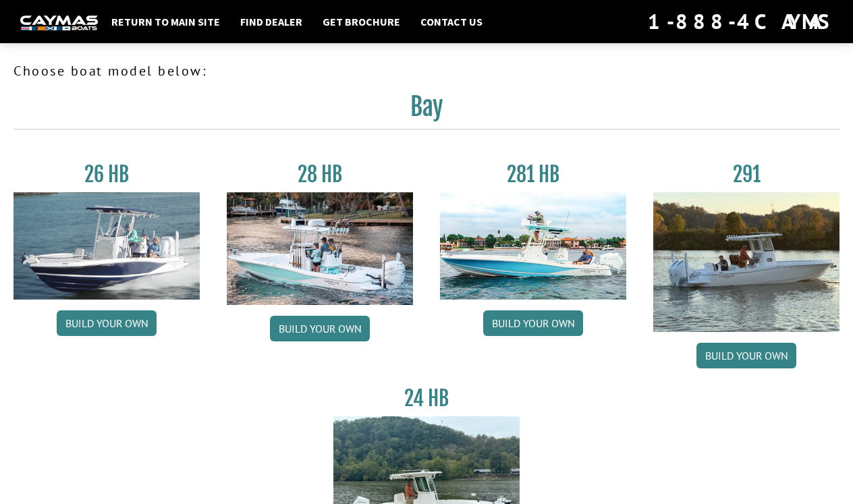  What do you see at coordinates (451, 22) in the screenshot?
I see `a: Contact Us` at bounding box center [451, 22].